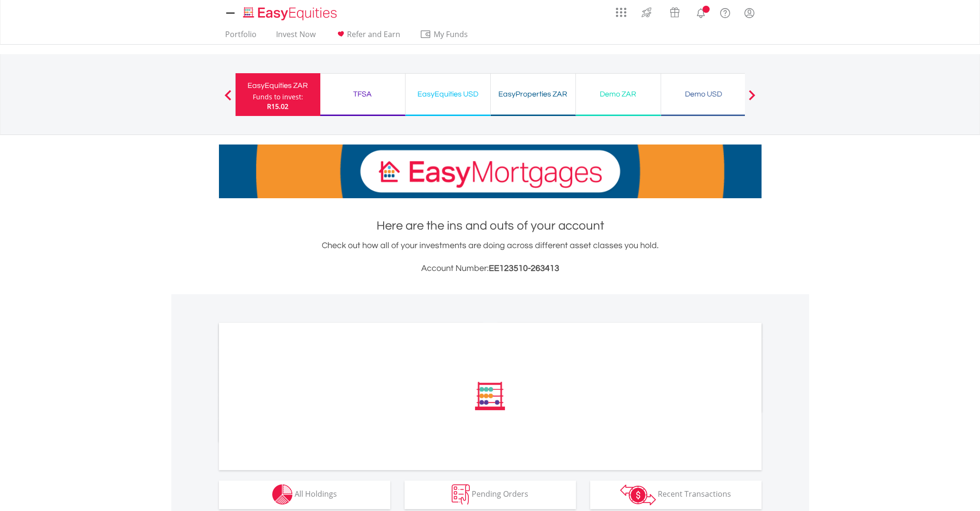 The width and height of the screenshot is (980, 511). I want to click on img: EasyEquities_Logo.png, so click(291, 13).